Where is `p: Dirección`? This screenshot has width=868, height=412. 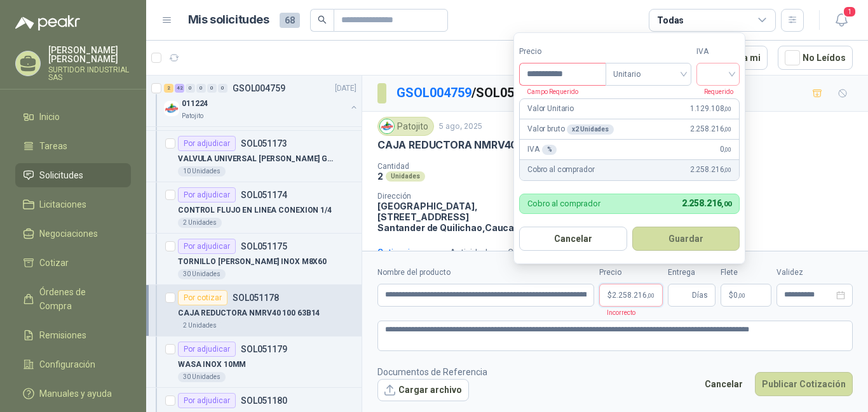 p: Dirección is located at coordinates (447, 196).